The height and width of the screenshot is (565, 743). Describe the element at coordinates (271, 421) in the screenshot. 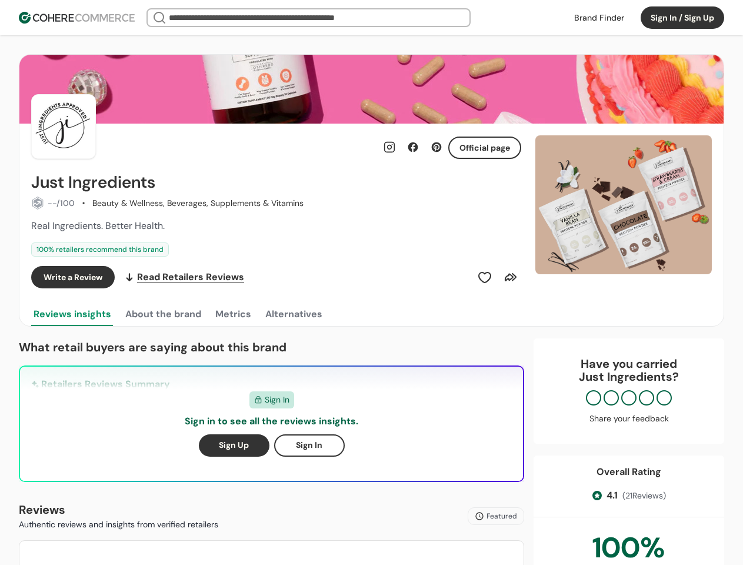

I see `p: Sign in to see all the reviews insights.` at that location.